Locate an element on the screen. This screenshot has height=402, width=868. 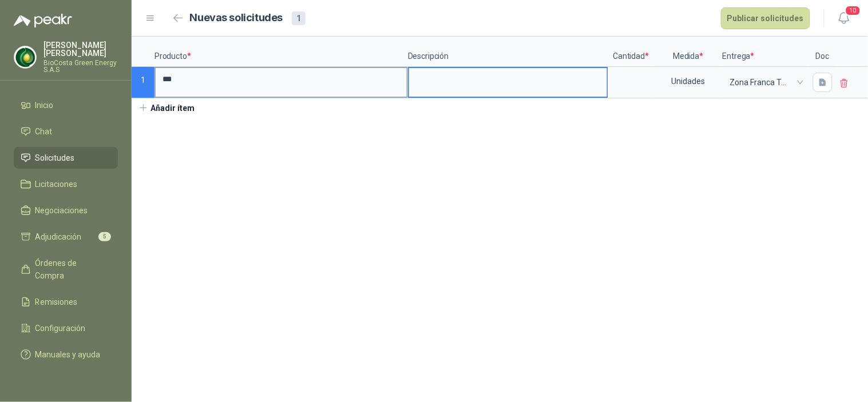
span: Chat is located at coordinates (44, 132).